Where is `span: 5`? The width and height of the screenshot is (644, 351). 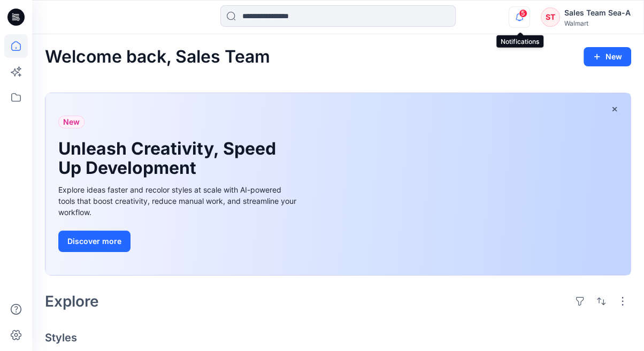 span: 5 is located at coordinates (523, 13).